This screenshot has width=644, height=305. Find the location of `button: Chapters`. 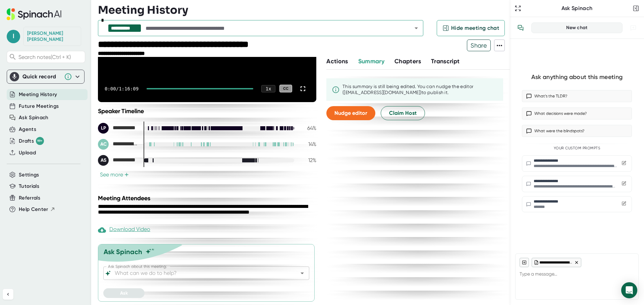

button: Chapters is located at coordinates (408, 61).